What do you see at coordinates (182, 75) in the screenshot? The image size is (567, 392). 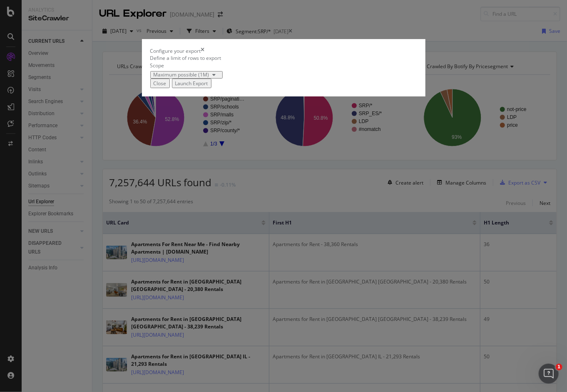 I see `div: Maximum possible (1M)` at bounding box center [182, 75].